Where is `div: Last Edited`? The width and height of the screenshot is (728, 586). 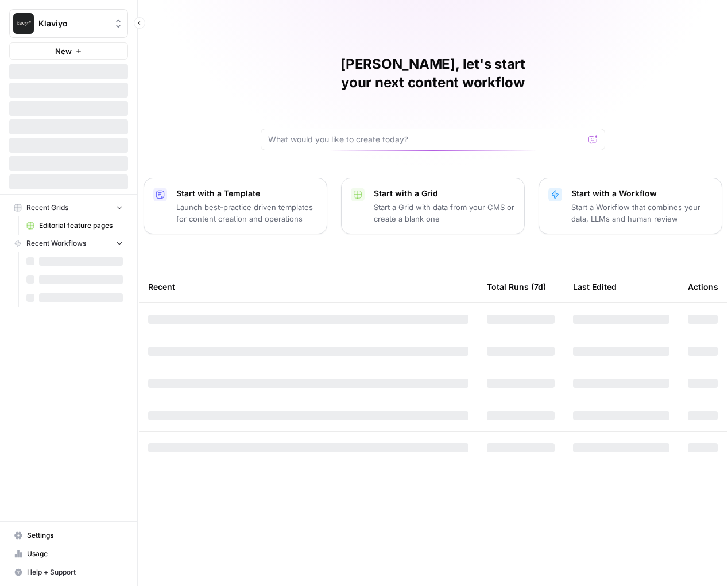
div: Last Edited is located at coordinates (594, 286).